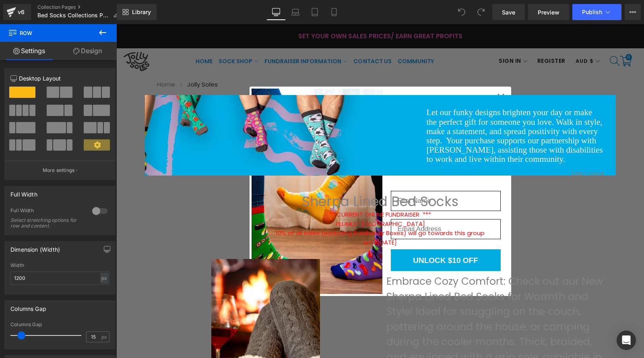  I want to click on button: Redo, so click(481, 12).